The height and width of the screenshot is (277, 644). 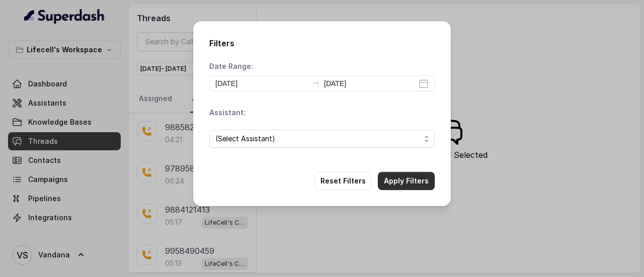 I want to click on p: Assistant:, so click(x=227, y=113).